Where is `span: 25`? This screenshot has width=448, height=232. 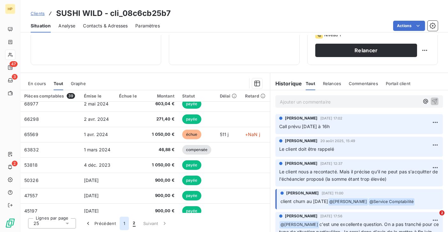
span: 25 is located at coordinates (36, 223).